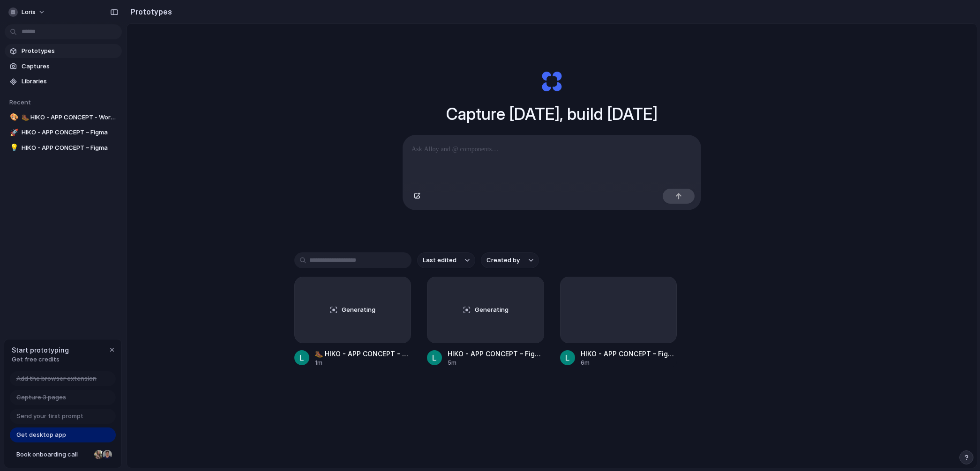 The image size is (980, 471). Describe the element at coordinates (27, 12) in the screenshot. I see `button: loris` at that location.